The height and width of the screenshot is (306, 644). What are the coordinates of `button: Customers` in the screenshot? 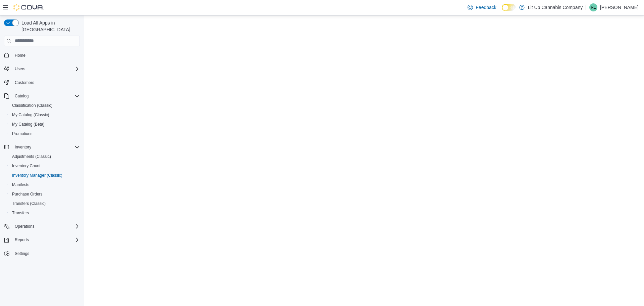 It's located at (42, 82).